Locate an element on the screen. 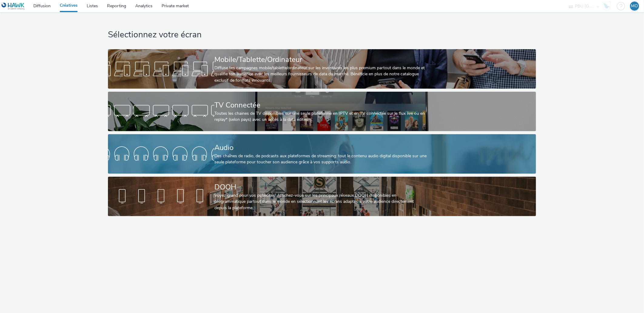 The width and height of the screenshot is (644, 313). a: TV ConnectéeToutes les chaines de TV disponibles sur une seule plateforme en IPTV et en TV connec... is located at coordinates (322, 111).